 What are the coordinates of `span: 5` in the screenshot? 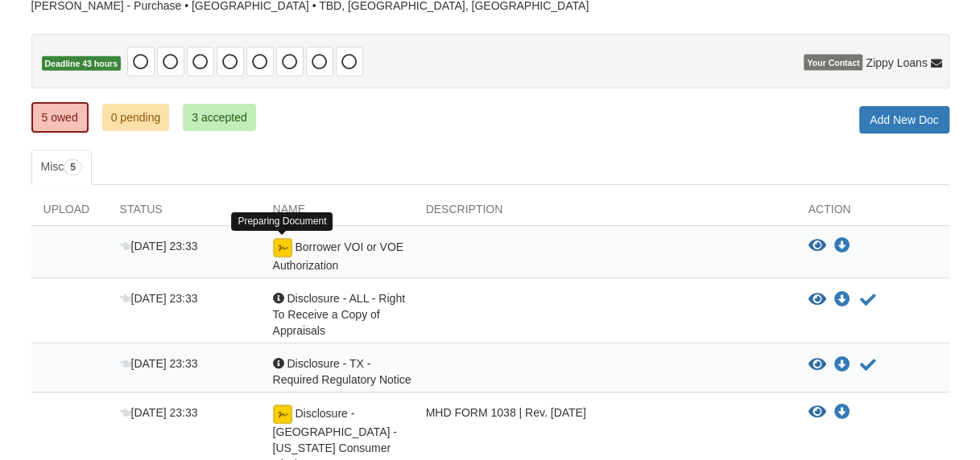 It's located at (73, 167).